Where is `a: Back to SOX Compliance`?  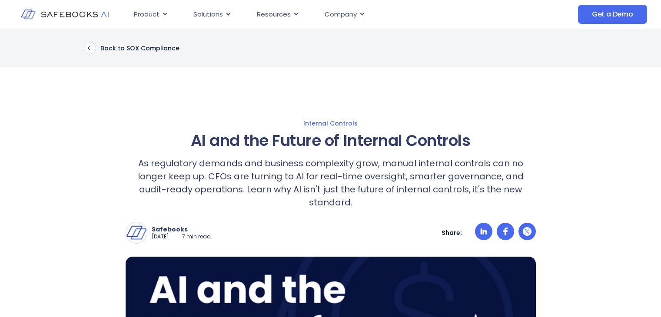 a: Back to SOX Compliance is located at coordinates (132, 48).